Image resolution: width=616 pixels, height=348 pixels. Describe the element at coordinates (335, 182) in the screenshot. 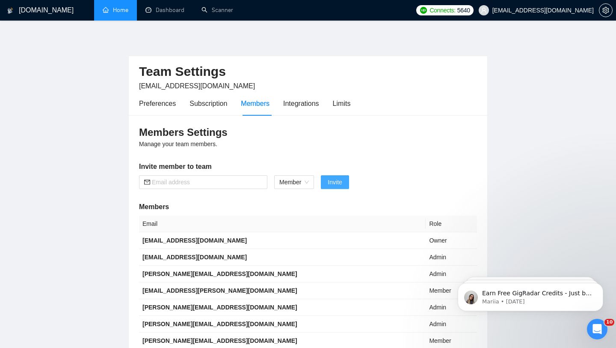

I see `span: Invite` at that location.